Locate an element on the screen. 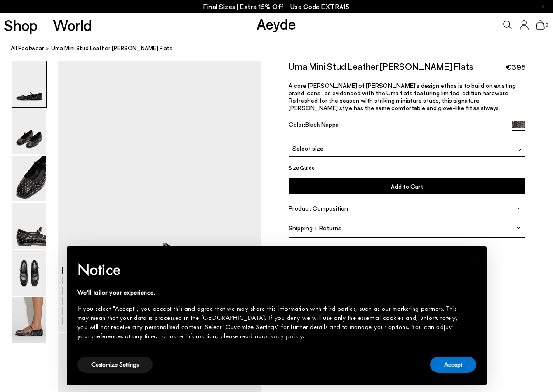 This screenshot has height=392, width=553. div: Color: is located at coordinates (396, 125).